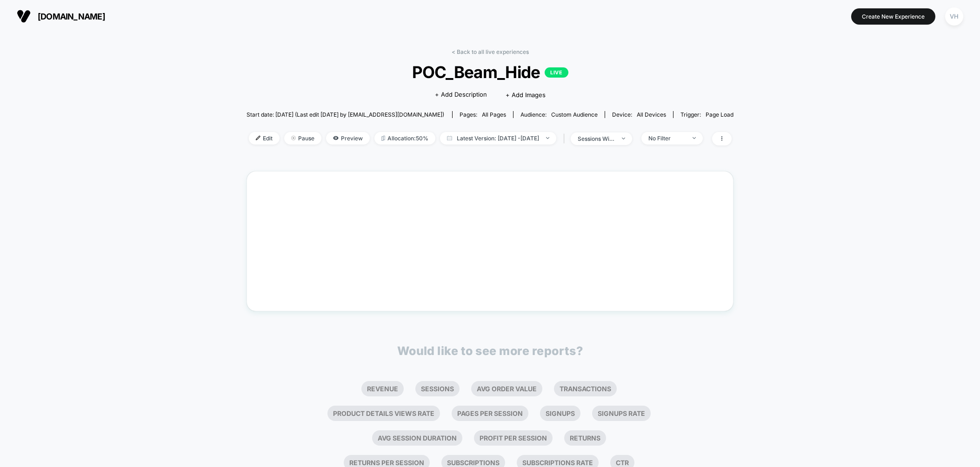  What do you see at coordinates (490, 72) in the screenshot?
I see `span: POC_Beam_Hide` at bounding box center [490, 72].